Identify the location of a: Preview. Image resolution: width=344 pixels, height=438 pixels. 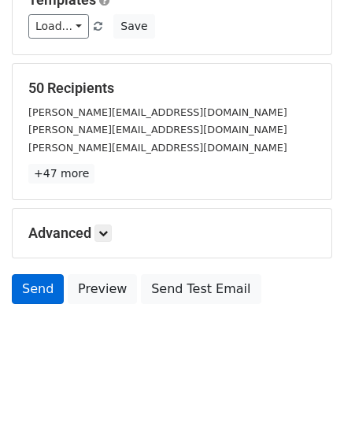
(102, 289).